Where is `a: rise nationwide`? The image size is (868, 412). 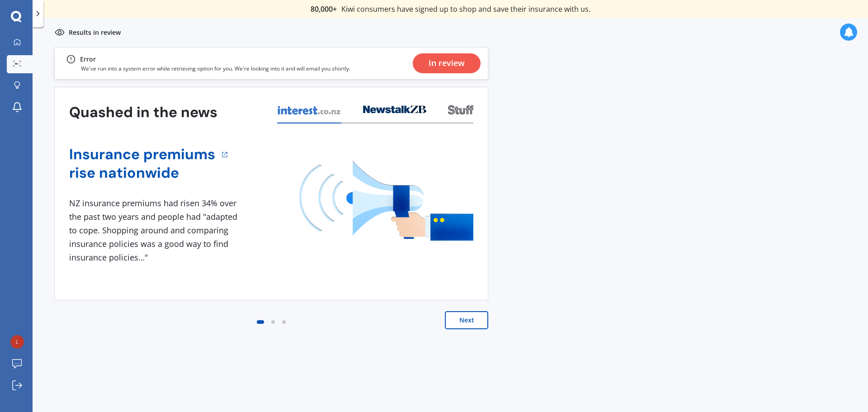
a: rise nationwide is located at coordinates (142, 173).